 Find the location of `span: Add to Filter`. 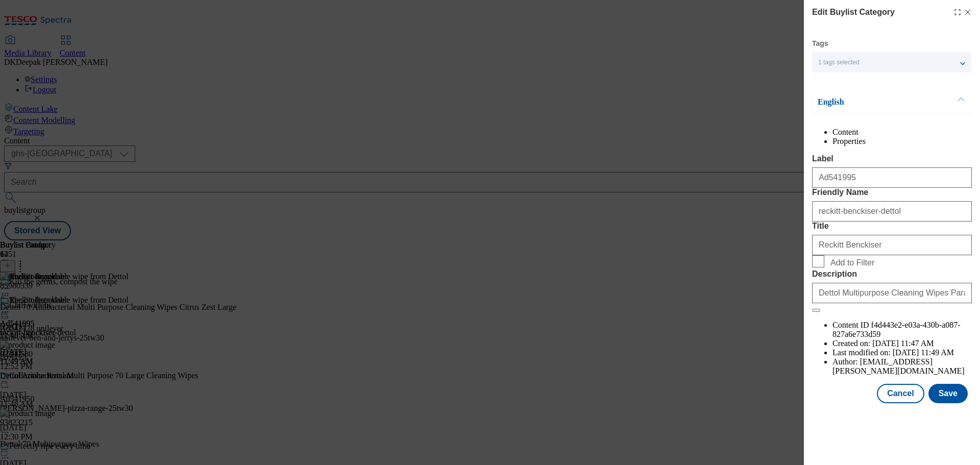

span: Add to Filter is located at coordinates (852, 263).